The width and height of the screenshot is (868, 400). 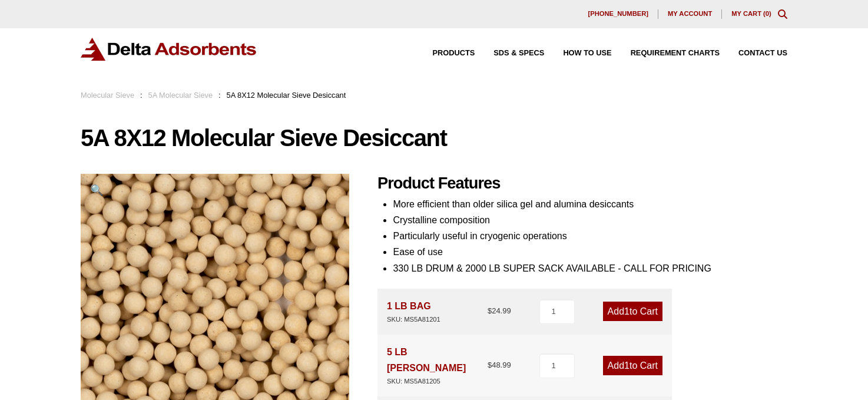 What do you see at coordinates (590, 204) in the screenshot?
I see `li: More efficient than older silica gel and alumina desiccants` at bounding box center [590, 204].